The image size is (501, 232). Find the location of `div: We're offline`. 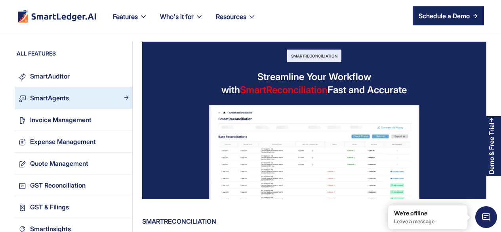

div: We're offline is located at coordinates (428, 213).